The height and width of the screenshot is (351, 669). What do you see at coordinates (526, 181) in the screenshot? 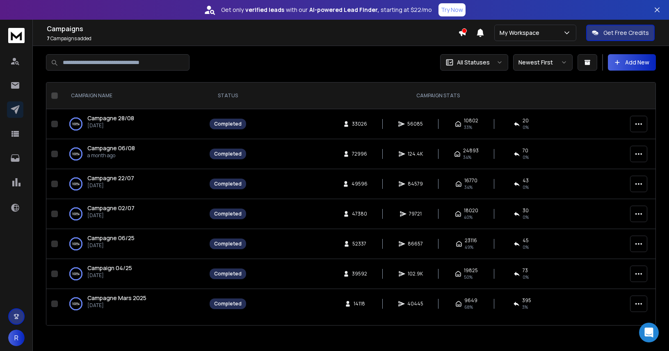
I see `span: 43` at bounding box center [526, 181].